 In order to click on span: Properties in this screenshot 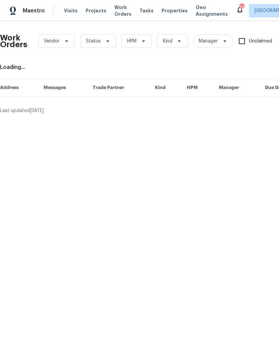, I will do `click(175, 11)`.